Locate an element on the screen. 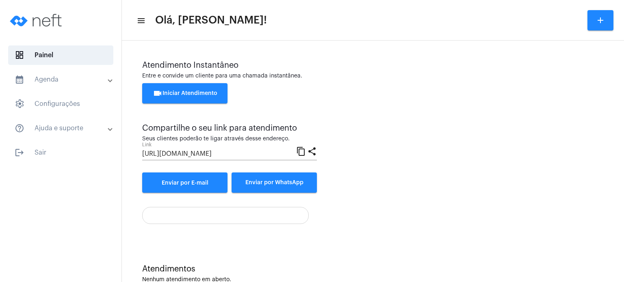 This screenshot has height=282, width=624. div: Atendimento Instantâneo is located at coordinates (373, 65).